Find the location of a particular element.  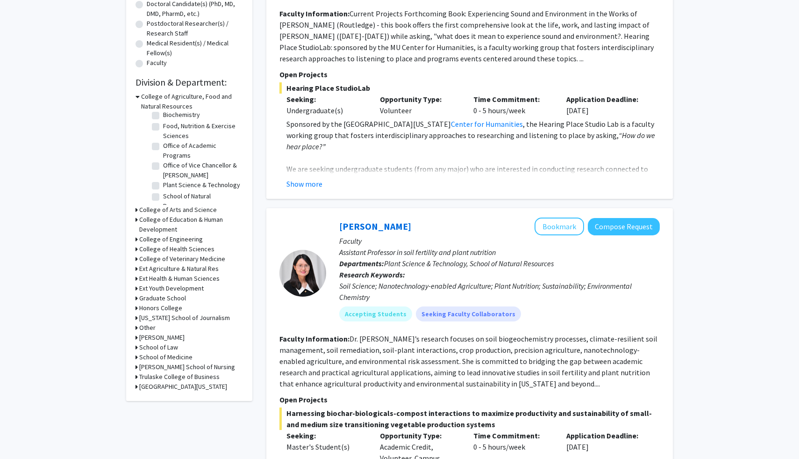

h3: College of Agriculture, Food and Natural Resources is located at coordinates (192, 101).